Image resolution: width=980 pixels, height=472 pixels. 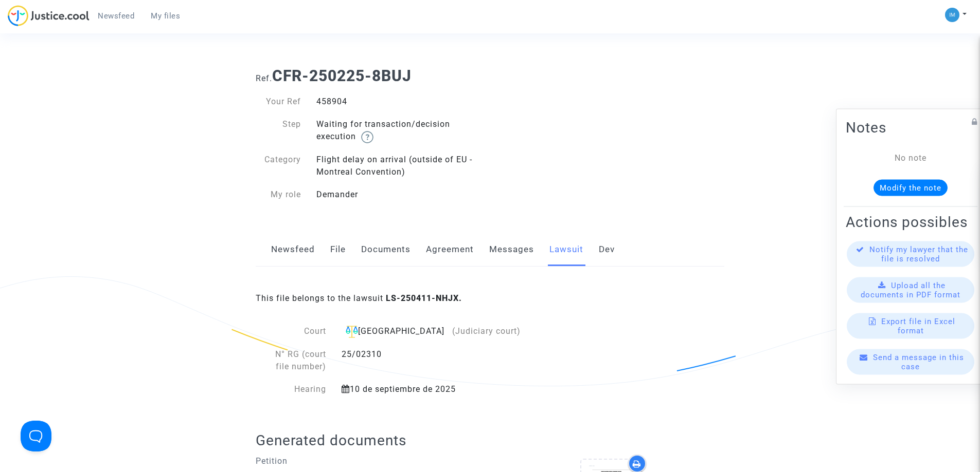 I want to click on div: Your Ref, so click(x=278, y=102).